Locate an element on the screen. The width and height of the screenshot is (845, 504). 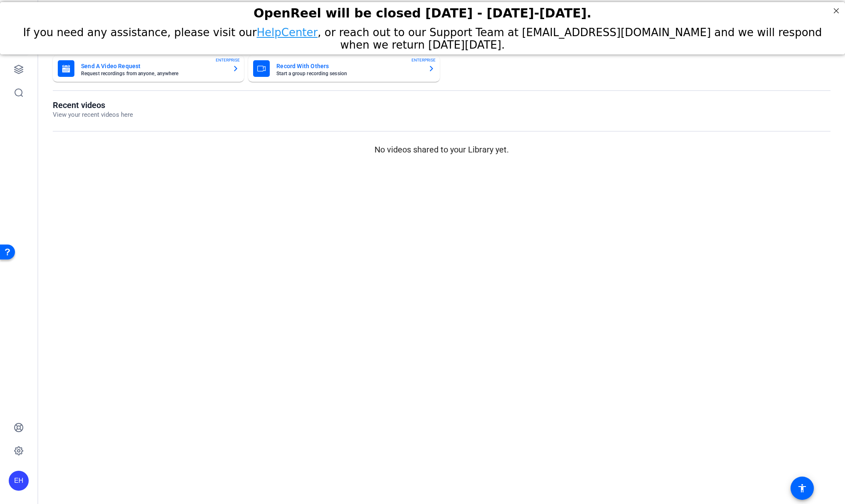
mat-card-subtitle: Request recordings from anyone, anywhere is located at coordinates (153, 74).